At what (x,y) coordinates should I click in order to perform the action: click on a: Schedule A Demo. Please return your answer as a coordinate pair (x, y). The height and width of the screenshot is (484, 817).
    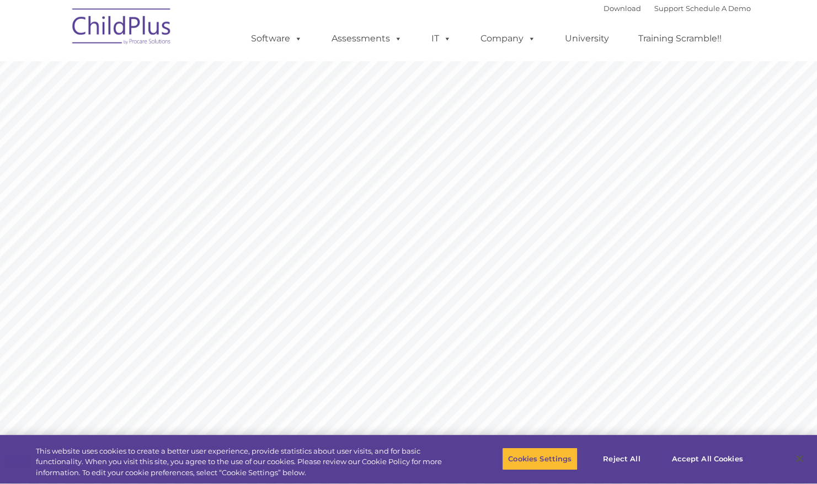
    Looking at the image, I should click on (718, 8).